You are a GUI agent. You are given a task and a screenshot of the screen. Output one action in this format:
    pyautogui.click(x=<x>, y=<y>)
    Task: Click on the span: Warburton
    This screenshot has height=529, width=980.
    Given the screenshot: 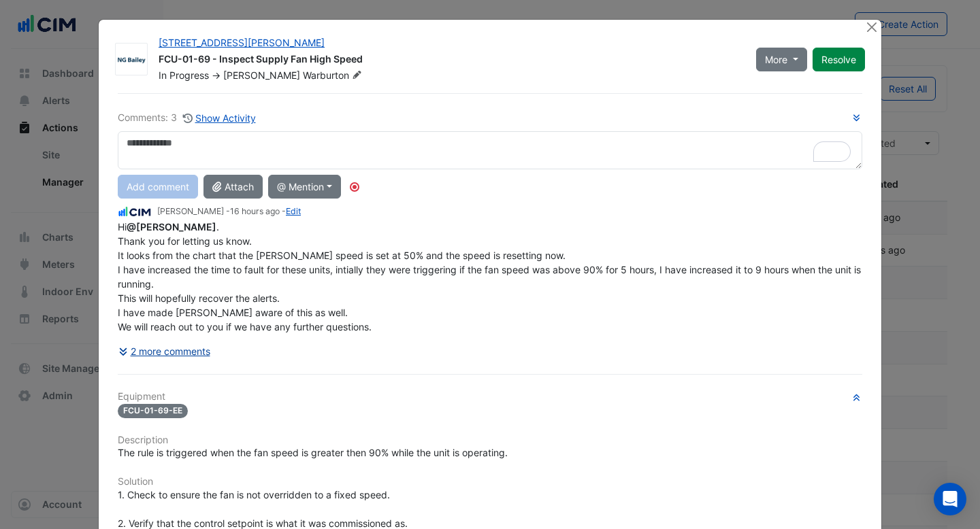 What is the action you would take?
    pyautogui.click(x=334, y=76)
    